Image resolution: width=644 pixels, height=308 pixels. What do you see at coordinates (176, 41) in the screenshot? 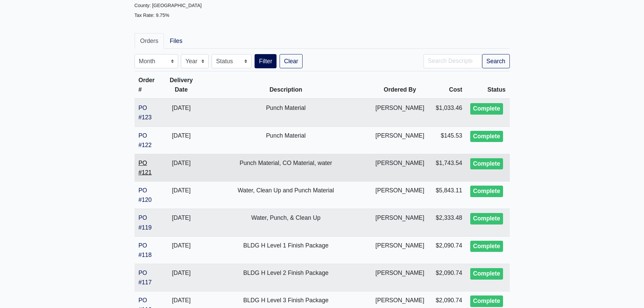
I see `a: Files` at bounding box center [176, 41].